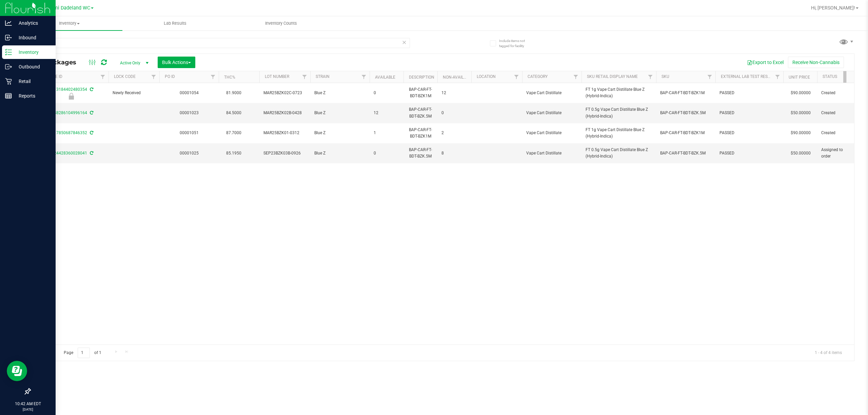  Describe the element at coordinates (666, 77) in the screenshot. I see `a: SKU` at that location.